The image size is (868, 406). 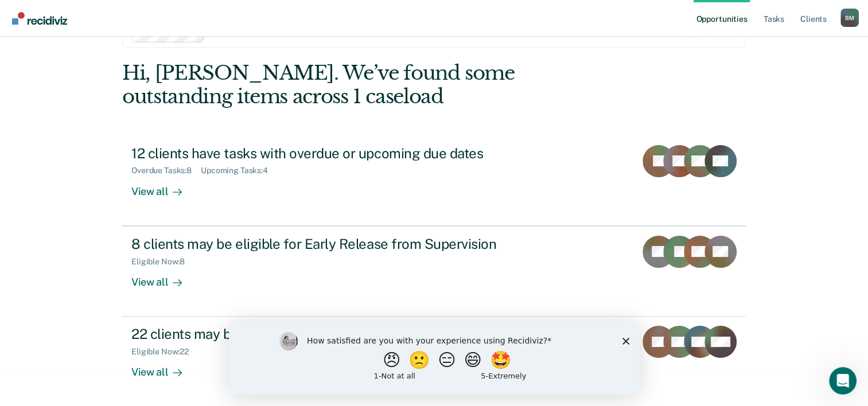 I want to click on button: 2, so click(x=191, y=39).